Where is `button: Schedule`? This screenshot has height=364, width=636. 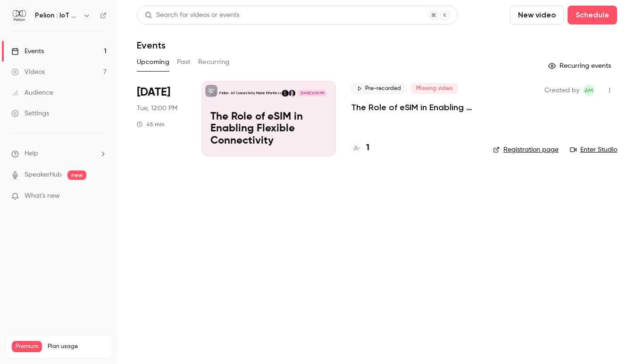 button: Schedule is located at coordinates (592, 15).